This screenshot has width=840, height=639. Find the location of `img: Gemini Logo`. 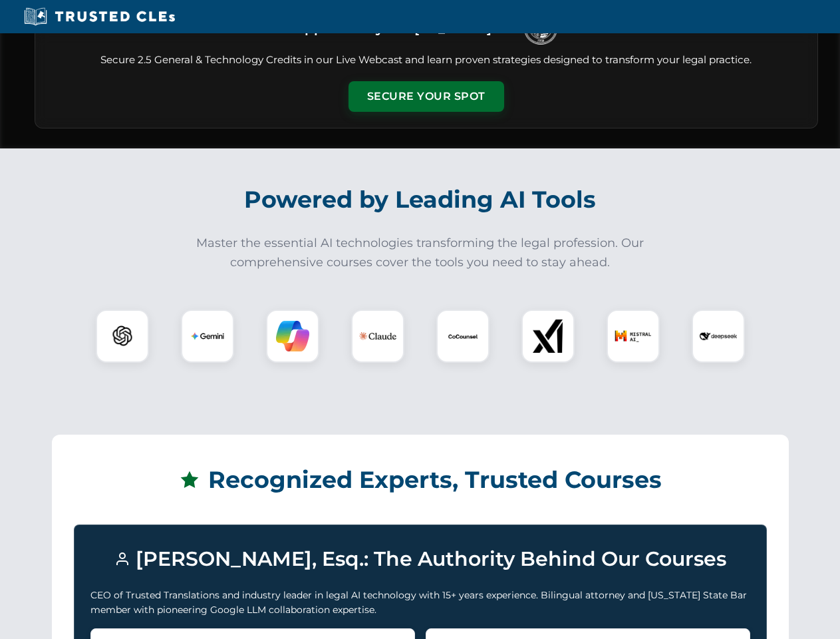

img: Gemini Logo is located at coordinates (207, 336).